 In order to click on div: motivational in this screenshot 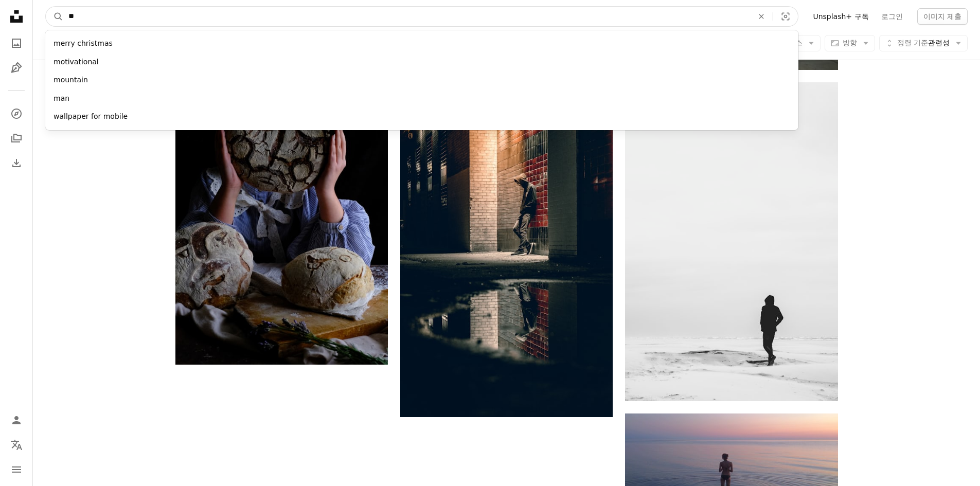, I will do `click(422, 62)`.